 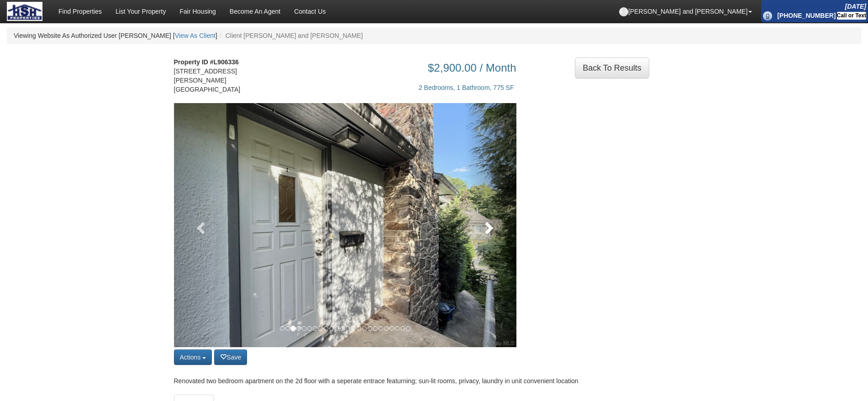 I want to click on div: Call or Text, so click(x=852, y=15).